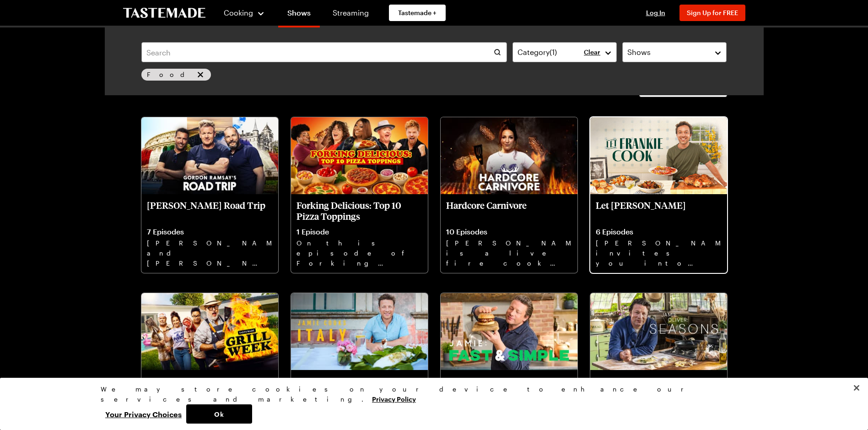 The height and width of the screenshot is (430, 868). Describe the element at coordinates (656, 13) in the screenshot. I see `button: Log In` at that location.